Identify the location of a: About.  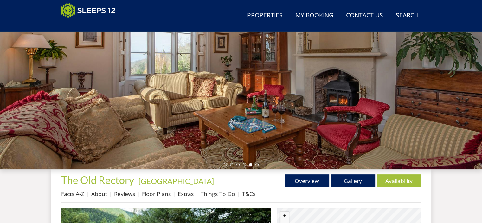
(99, 194).